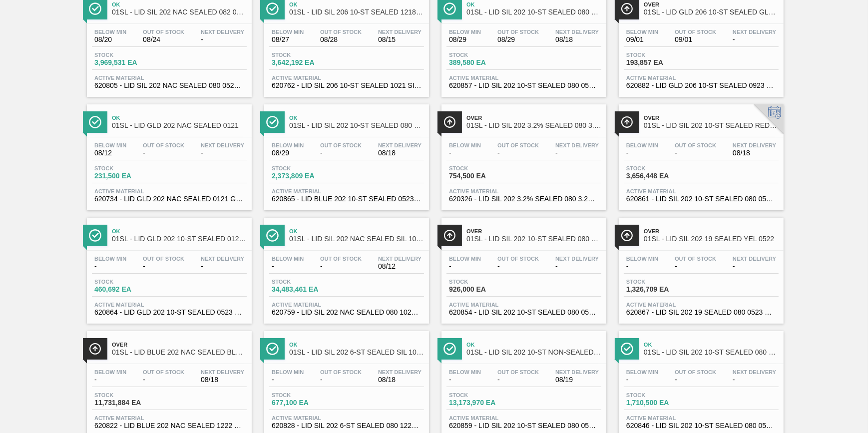 This screenshot has height=433, width=868. Describe the element at coordinates (711, 352) in the screenshot. I see `span: 01SL - LID SIL 202 10-ST SEALED 080 0618 STB 06` at that location.